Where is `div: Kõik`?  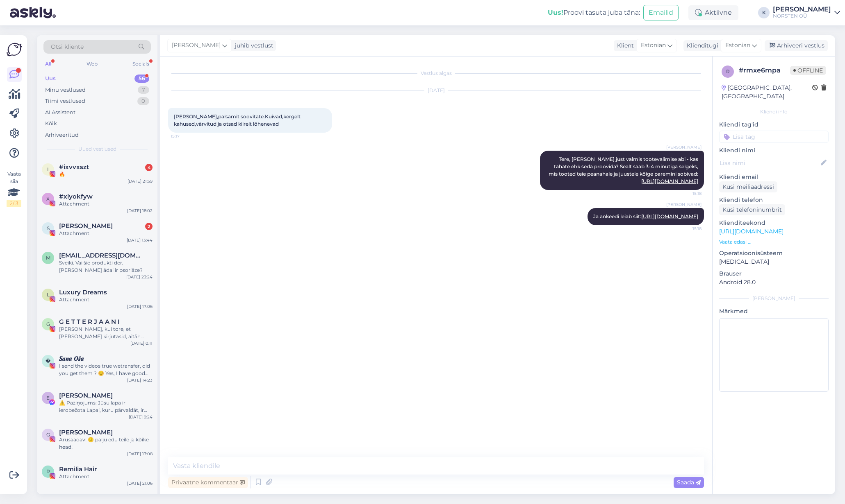 div: Kõik is located at coordinates (51, 123).